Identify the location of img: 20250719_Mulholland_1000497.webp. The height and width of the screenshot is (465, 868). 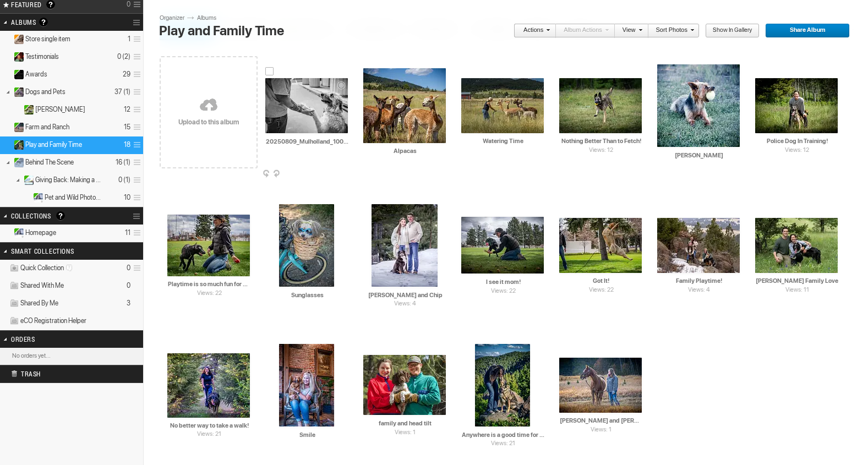
(307, 245).